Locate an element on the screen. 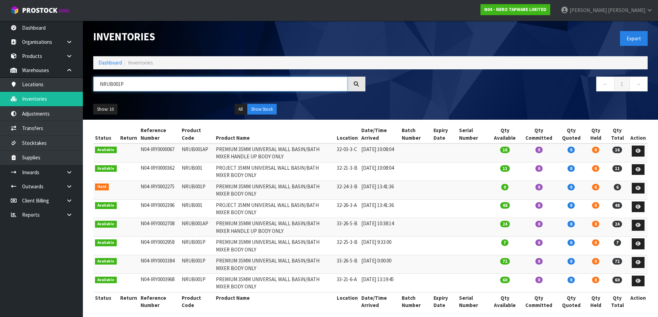 This screenshot has height=317, width=658. th: Product Name is located at coordinates (274, 301).